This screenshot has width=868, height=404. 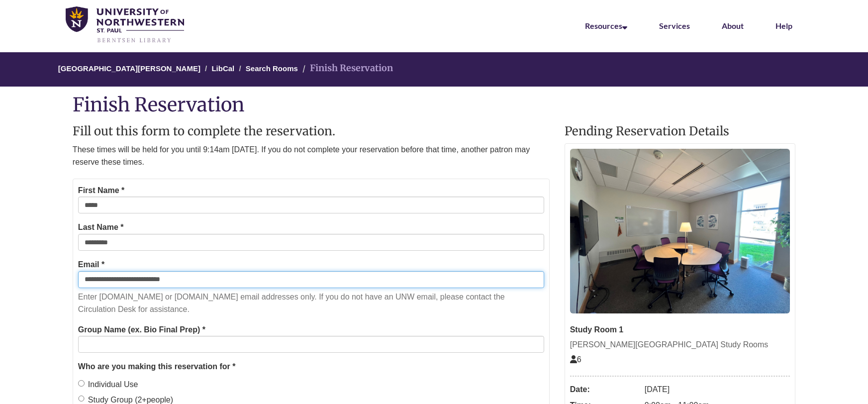 I want to click on a: Services, so click(x=674, y=25).